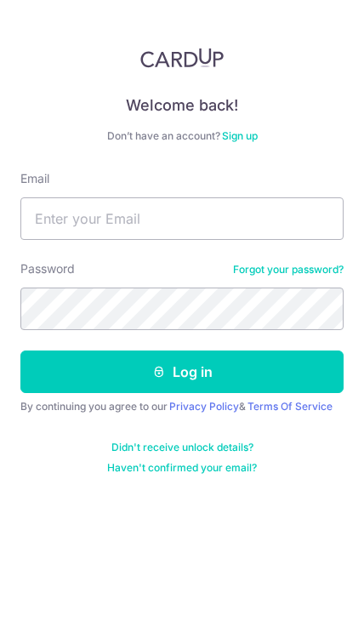  Describe the element at coordinates (35, 178) in the screenshot. I see `label: Email` at that location.